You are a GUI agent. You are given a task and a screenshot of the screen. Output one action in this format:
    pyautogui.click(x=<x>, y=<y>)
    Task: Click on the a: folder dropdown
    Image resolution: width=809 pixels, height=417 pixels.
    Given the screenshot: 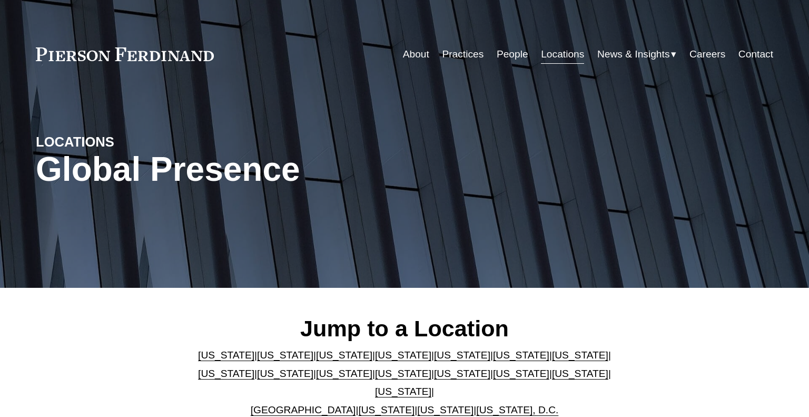 What is the action you would take?
    pyautogui.click(x=637, y=54)
    